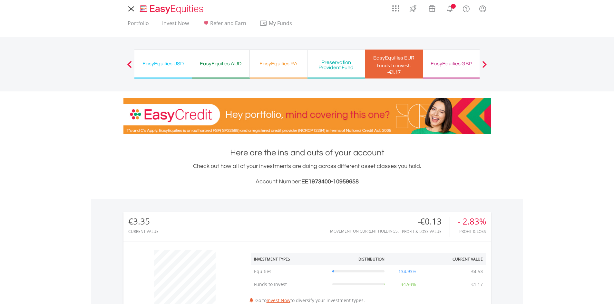 The width and height of the screenshot is (614, 304). Describe the element at coordinates (307, 116) in the screenshot. I see `img: EasyCredit Promotion Banner` at that location.